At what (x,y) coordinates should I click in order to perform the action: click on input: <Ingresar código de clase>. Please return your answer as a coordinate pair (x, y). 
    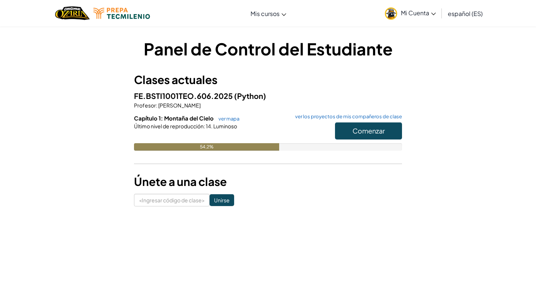
    Looking at the image, I should click on (172, 200).